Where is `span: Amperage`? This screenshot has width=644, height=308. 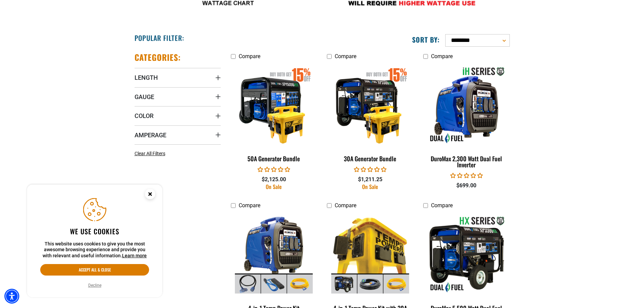
span: Amperage is located at coordinates (151, 135).